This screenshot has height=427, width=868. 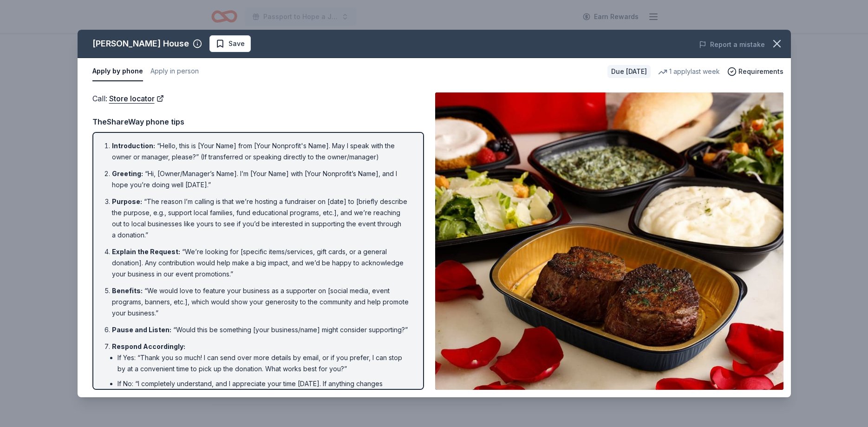 I want to click on span: Save, so click(x=236, y=43).